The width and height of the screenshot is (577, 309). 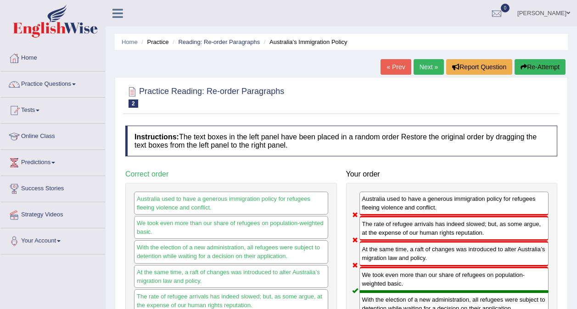 I want to click on a: Online Class, so click(x=53, y=135).